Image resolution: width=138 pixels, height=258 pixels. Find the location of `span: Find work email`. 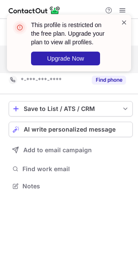

span: Find work email is located at coordinates (76, 169).